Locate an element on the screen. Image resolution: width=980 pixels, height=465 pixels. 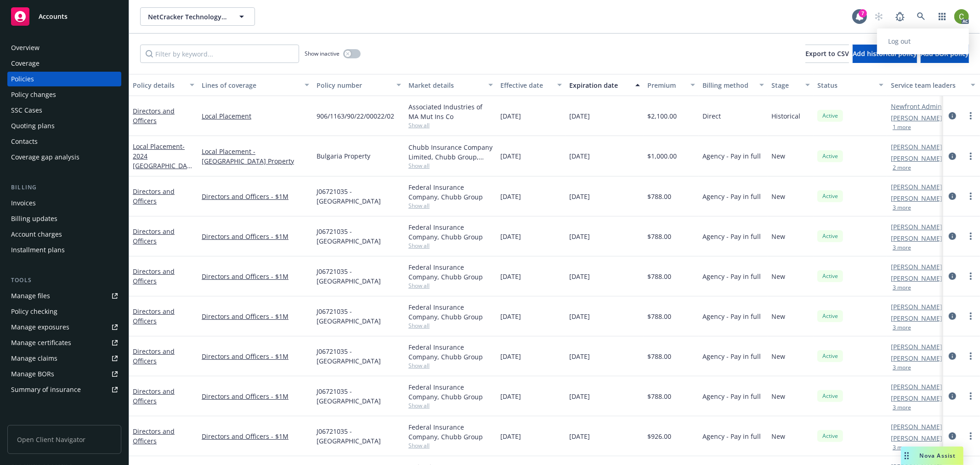
span: Nova Assist is located at coordinates (938, 456).